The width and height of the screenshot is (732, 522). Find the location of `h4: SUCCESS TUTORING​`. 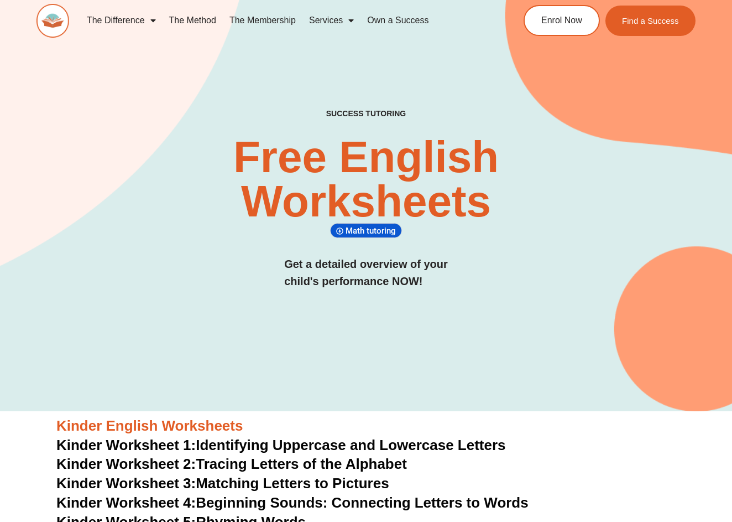

h4: SUCCESS TUTORING​ is located at coordinates (366, 113).